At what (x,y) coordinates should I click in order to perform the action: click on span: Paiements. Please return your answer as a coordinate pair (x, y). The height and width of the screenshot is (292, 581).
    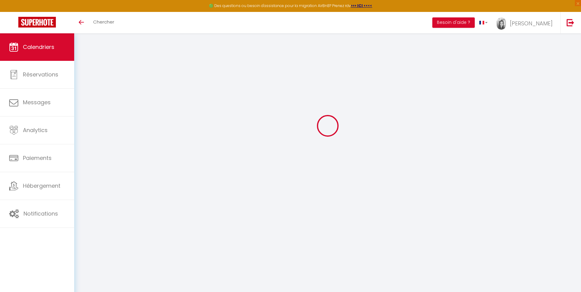
    Looking at the image, I should click on (37, 158).